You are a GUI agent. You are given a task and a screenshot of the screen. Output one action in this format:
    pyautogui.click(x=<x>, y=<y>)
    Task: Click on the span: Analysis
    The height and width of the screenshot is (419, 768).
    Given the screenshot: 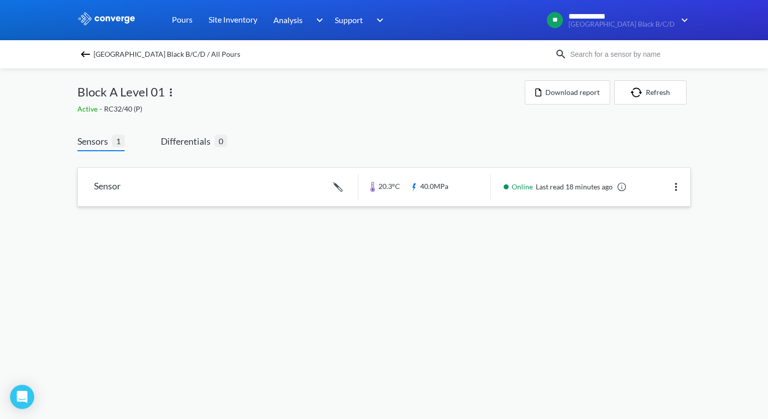 What is the action you would take?
    pyautogui.click(x=288, y=20)
    